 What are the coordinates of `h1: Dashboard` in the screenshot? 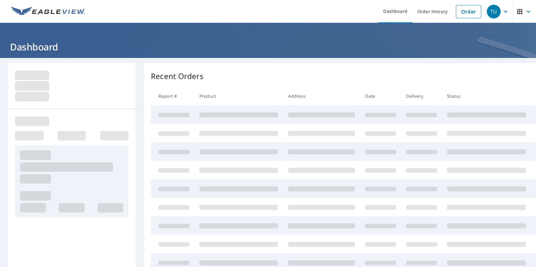 It's located at (268, 47).